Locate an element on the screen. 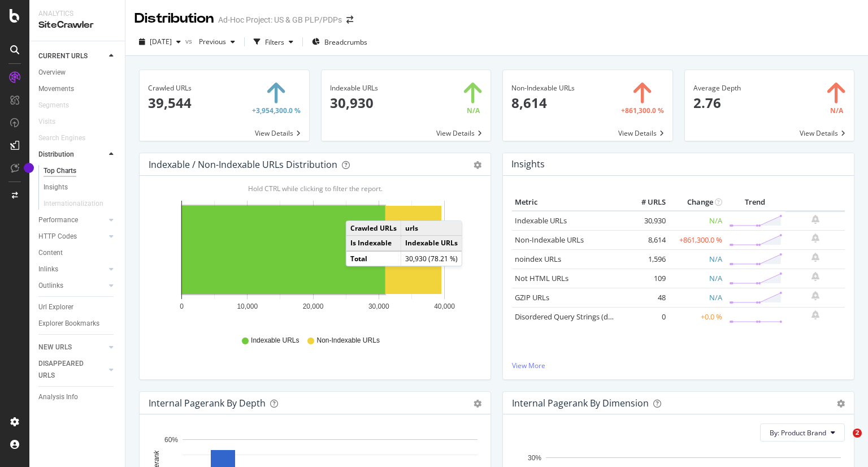  span: Breadcrumbs is located at coordinates (346, 42).